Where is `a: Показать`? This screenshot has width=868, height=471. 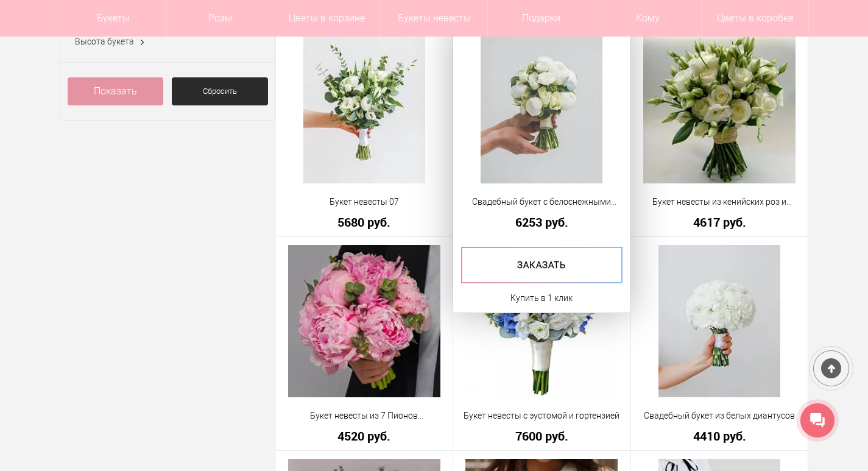 a: Показать is located at coordinates (116, 91).